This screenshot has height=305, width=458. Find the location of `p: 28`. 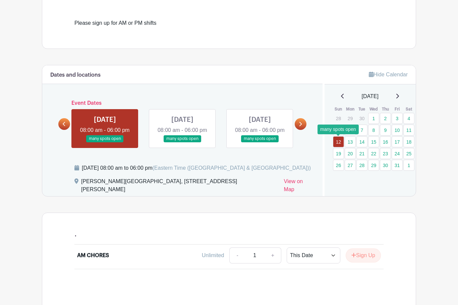

p: 28 is located at coordinates (338, 118).